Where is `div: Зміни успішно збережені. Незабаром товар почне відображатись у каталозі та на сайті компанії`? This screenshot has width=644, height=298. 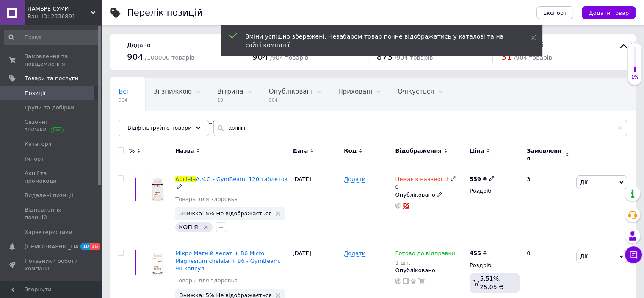 div: Зміни успішно збережені. Незабаром товар почне відображатись у каталозі та на сайті компанії is located at coordinates (378, 41).